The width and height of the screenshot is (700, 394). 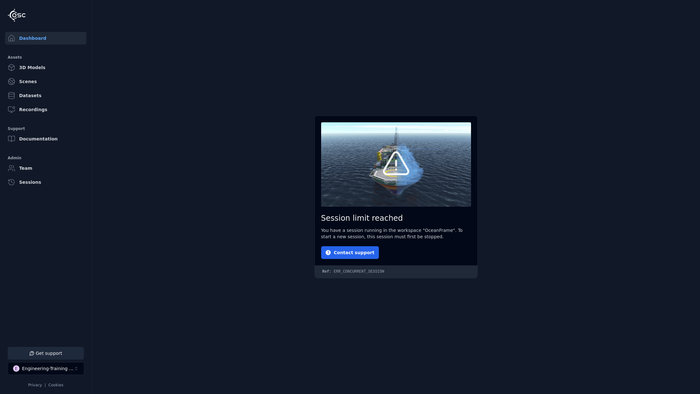 What do you see at coordinates (46, 57) in the screenshot?
I see `div: Assets` at bounding box center [46, 57].